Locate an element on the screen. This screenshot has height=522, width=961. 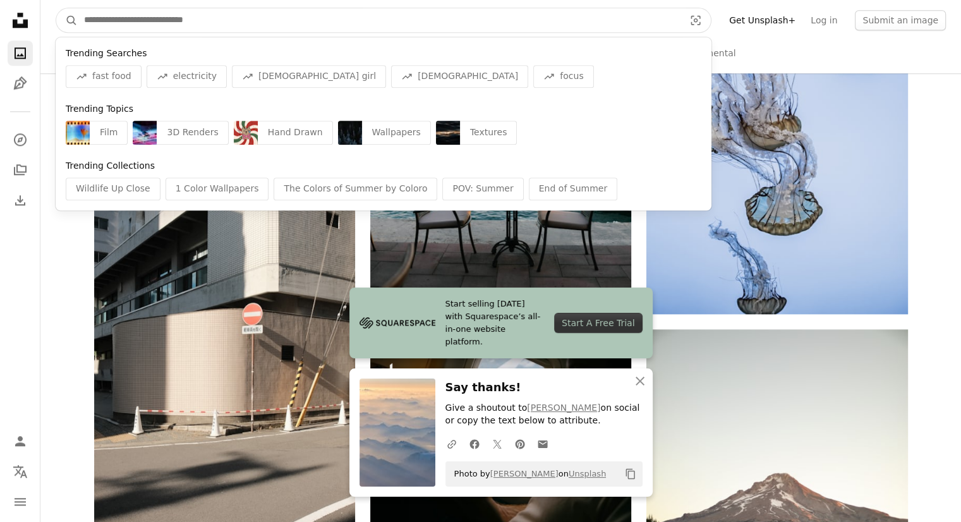
img: premium_photo-1698585173008-5dbb55374918 is located at coordinates (78, 133).